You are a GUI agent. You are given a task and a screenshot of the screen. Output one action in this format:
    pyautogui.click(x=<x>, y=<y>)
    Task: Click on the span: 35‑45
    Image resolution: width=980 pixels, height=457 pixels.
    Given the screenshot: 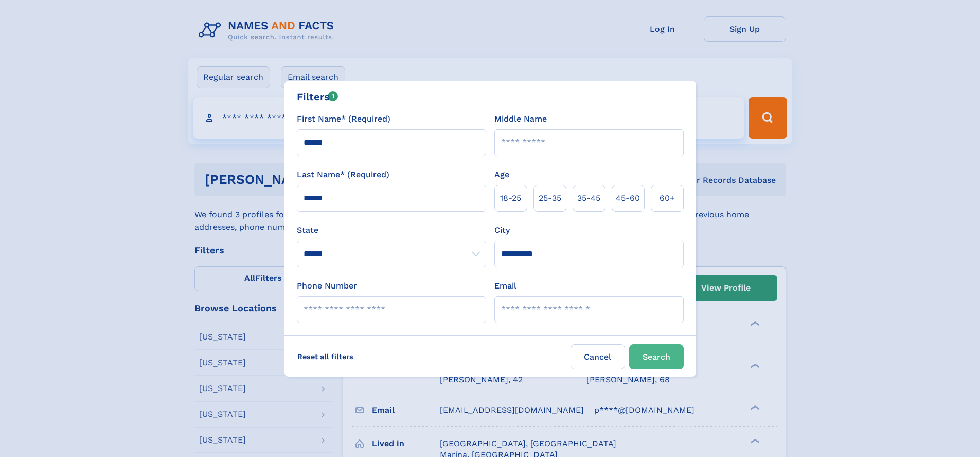 What is the action you would take?
    pyautogui.click(x=589, y=198)
    